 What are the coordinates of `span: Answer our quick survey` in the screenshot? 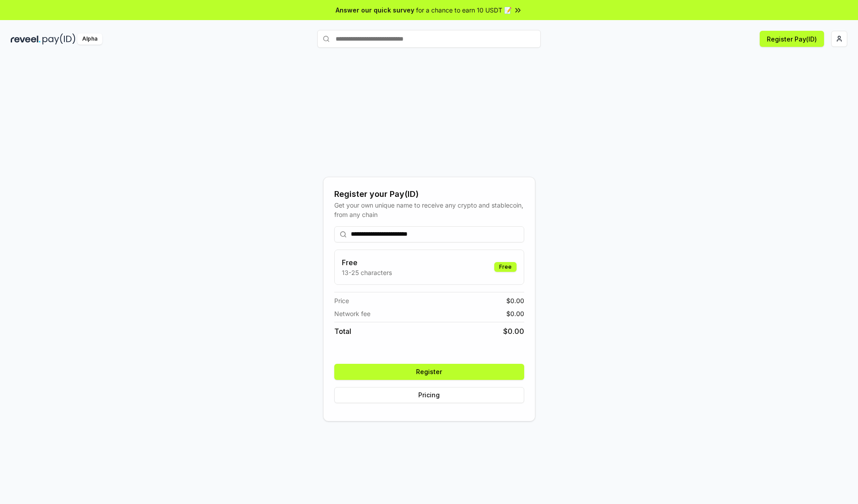 It's located at (375, 10).